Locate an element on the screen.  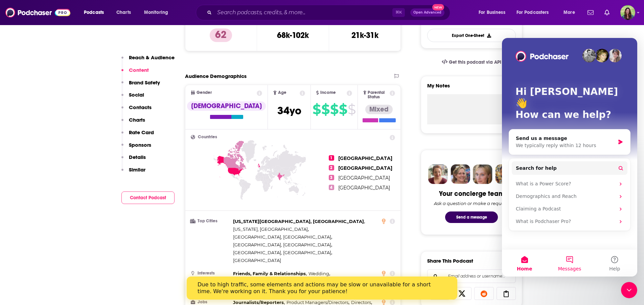
a: Get this podcast via API is located at coordinates (472, 62).